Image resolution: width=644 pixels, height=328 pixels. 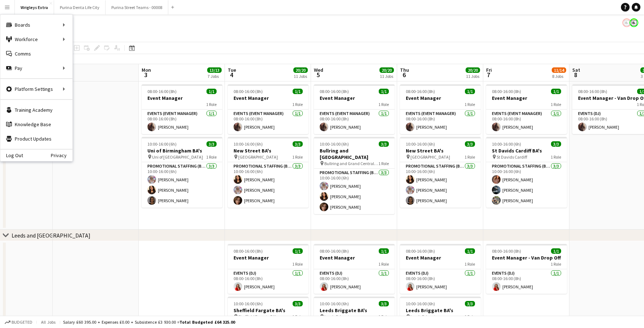 What do you see at coordinates (404, 75) in the screenshot?
I see `span: 6` at bounding box center [404, 75].